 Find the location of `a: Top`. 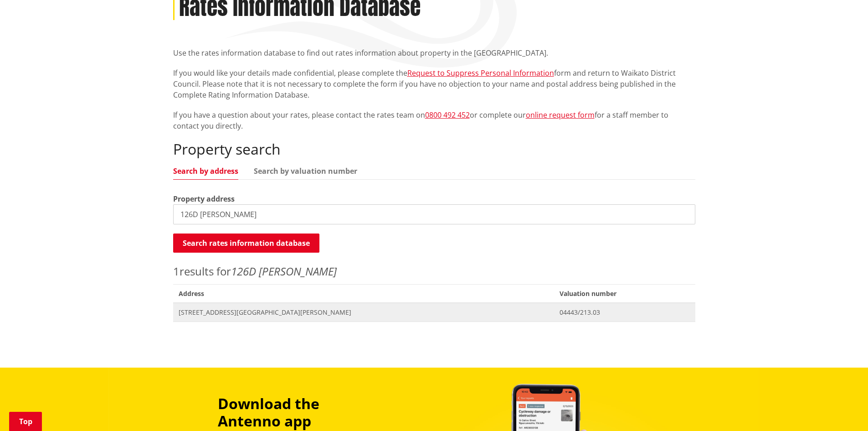

a: Top is located at coordinates (25, 421).